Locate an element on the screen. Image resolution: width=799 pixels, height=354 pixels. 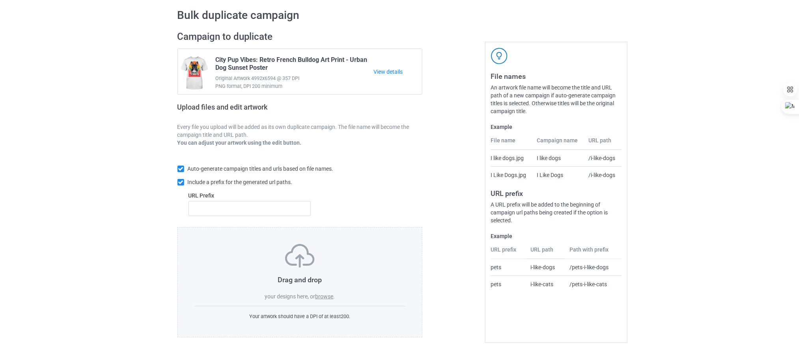
td: i-like-cats is located at coordinates (545, 284).